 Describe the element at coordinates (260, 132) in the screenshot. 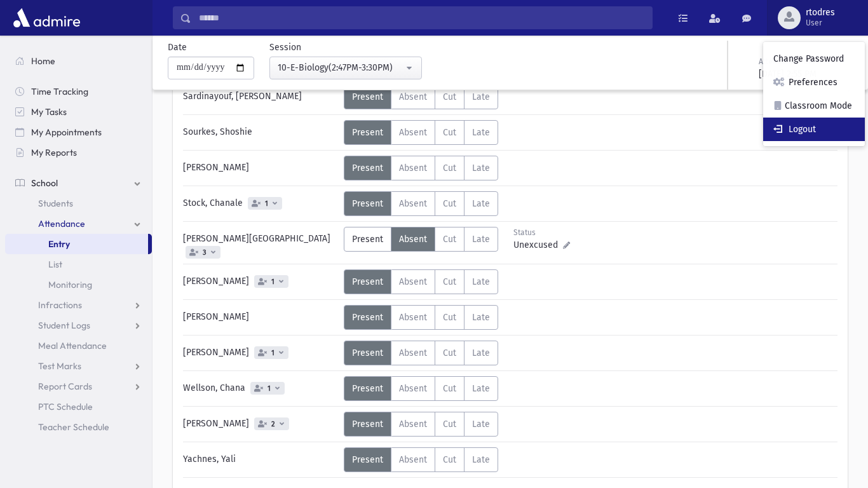

I see `div: Sourkes, Shoshie` at that location.